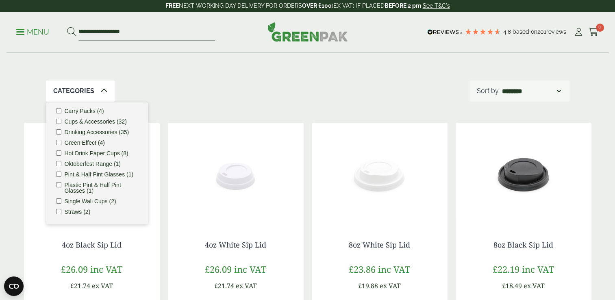  What do you see at coordinates (92, 174) in the screenshot?
I see `img: 4oz Black Slip Lid` at bounding box center [92, 174].